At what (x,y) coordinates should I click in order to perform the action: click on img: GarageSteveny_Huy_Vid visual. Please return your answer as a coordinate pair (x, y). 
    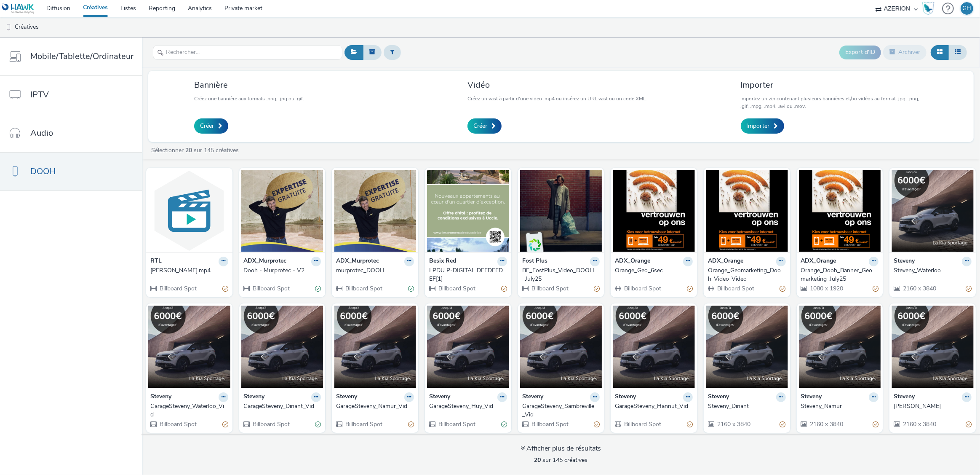
    Looking at the image, I should click on (468, 346).